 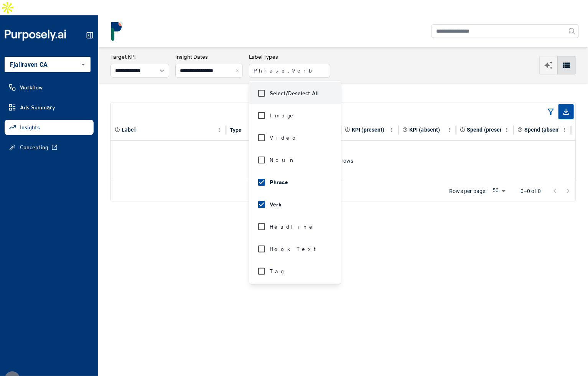 What do you see at coordinates (289, 70) in the screenshot?
I see `button: Phrase, Verb` at bounding box center [289, 70].